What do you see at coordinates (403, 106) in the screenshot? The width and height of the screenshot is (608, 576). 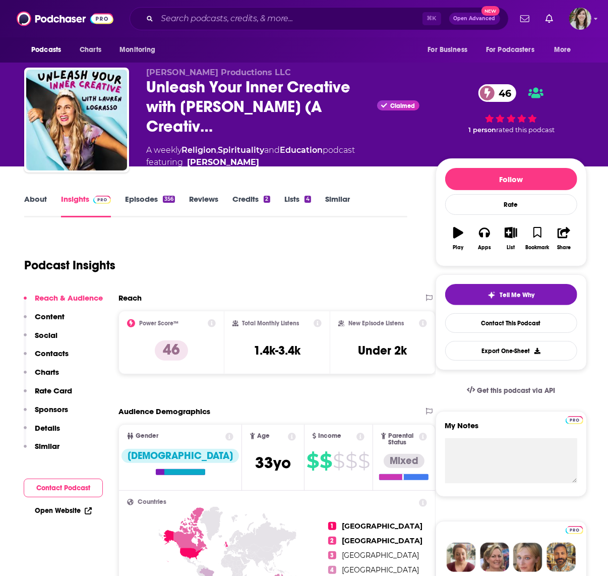 I see `span: Claimed` at bounding box center [403, 106].